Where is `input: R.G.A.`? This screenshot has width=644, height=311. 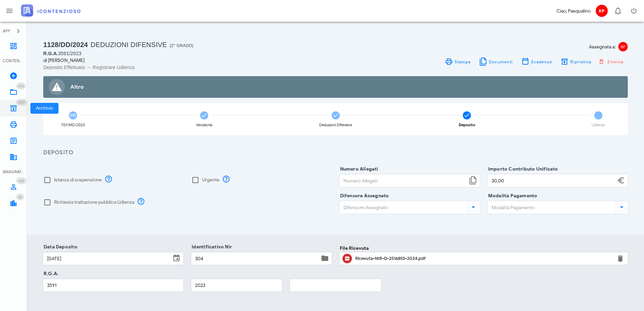 input: R.G.A. is located at coordinates (113, 285).